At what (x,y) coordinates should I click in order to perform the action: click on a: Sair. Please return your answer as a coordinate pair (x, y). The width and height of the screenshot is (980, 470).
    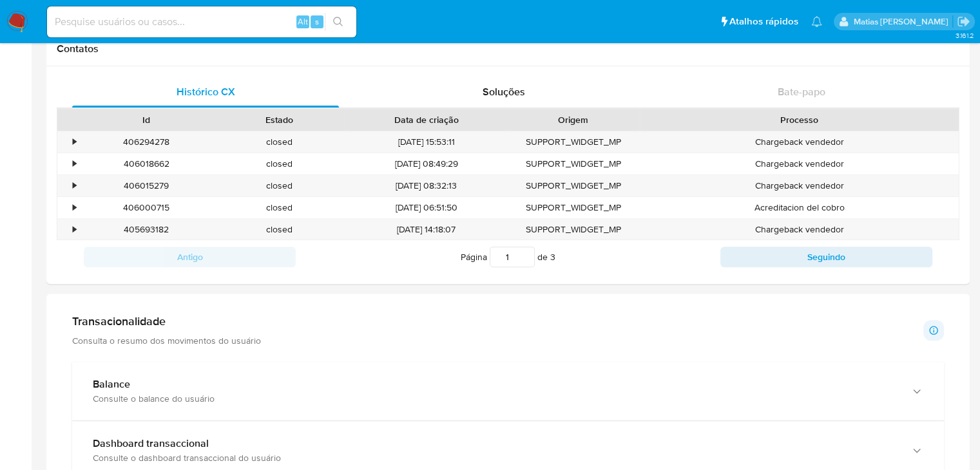
    Looking at the image, I should click on (963, 21).